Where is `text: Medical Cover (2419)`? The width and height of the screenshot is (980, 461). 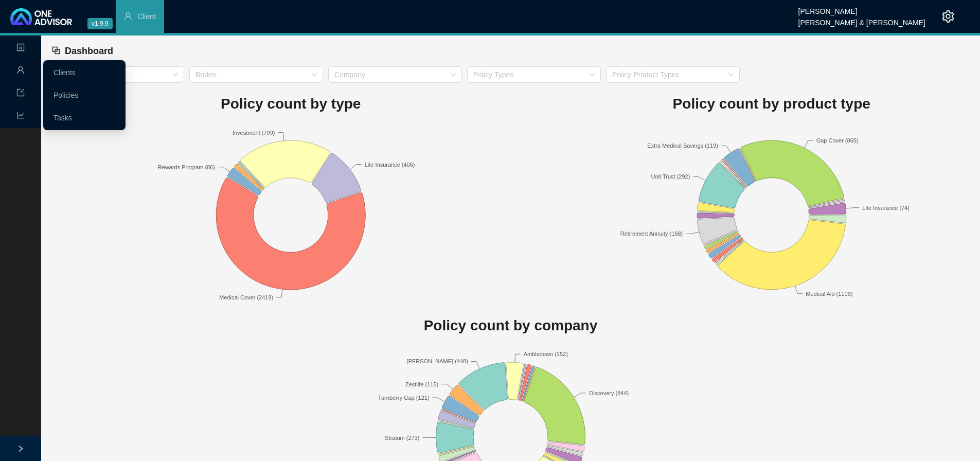 text: Medical Cover (2419) is located at coordinates (246, 297).